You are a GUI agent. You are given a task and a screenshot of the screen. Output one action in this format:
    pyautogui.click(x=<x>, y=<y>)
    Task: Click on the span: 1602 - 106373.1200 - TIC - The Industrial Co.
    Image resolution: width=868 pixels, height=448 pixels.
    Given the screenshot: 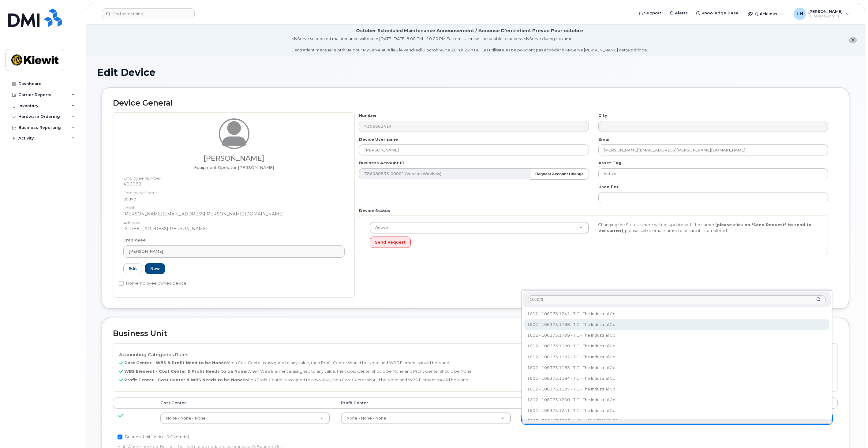 What is the action you would take?
    pyautogui.click(x=571, y=400)
    